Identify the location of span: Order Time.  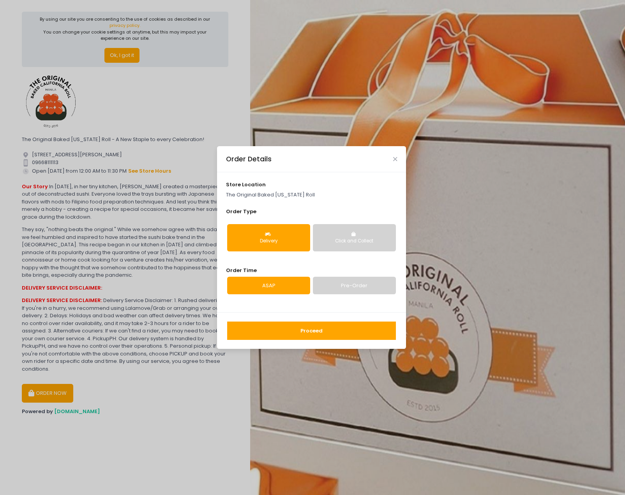
(241, 270).